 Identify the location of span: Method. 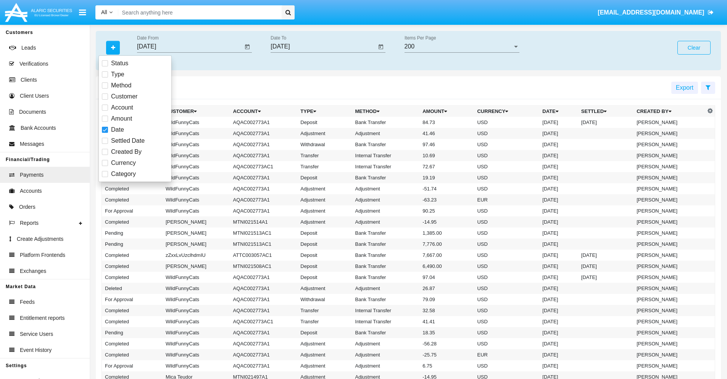
(121, 85).